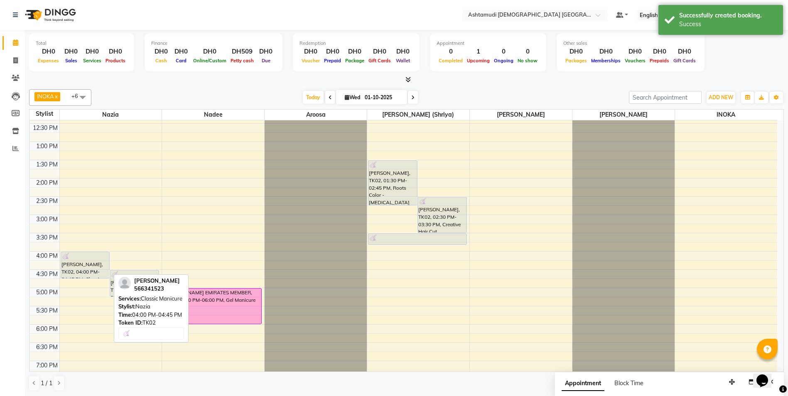 The height and width of the screenshot is (396, 788). I want to click on span: ADD NEW, so click(721, 97).